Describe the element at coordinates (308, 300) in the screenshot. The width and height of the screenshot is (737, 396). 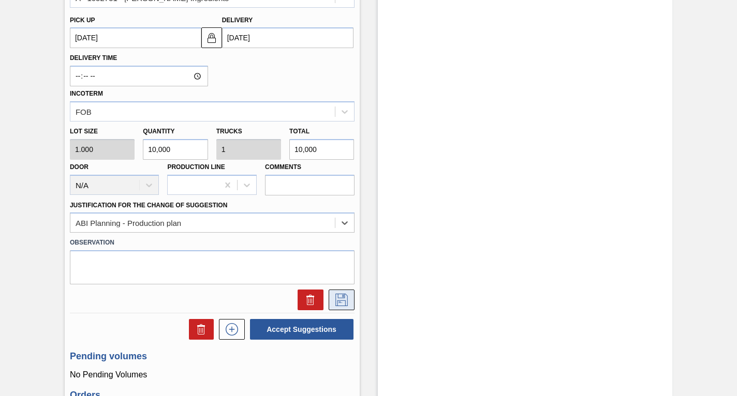
I see `div: Delete Suggestion` at that location.